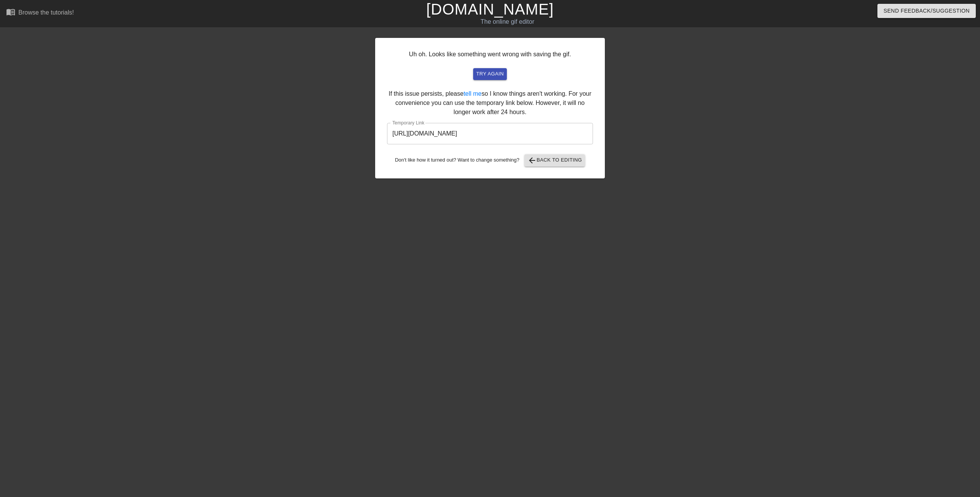 The width and height of the screenshot is (980, 497). What do you see at coordinates (927, 11) in the screenshot?
I see `button: Send Feedback/Suggestion` at bounding box center [927, 11].